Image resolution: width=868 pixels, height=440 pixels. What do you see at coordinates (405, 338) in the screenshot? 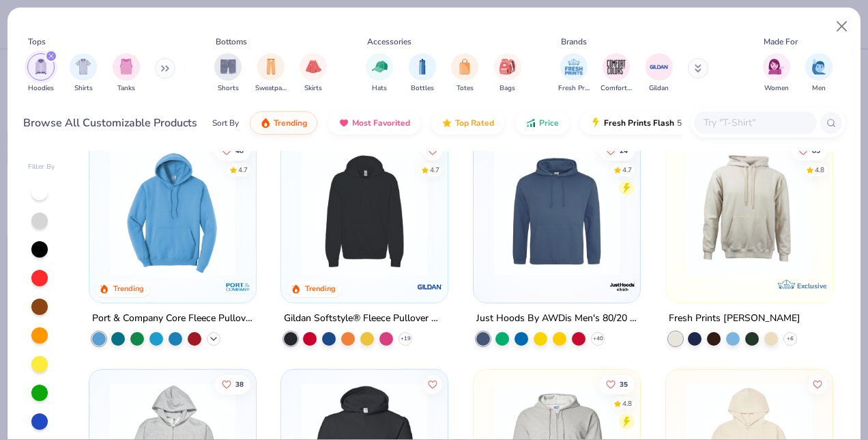
I see `span: + 19` at bounding box center [405, 338].